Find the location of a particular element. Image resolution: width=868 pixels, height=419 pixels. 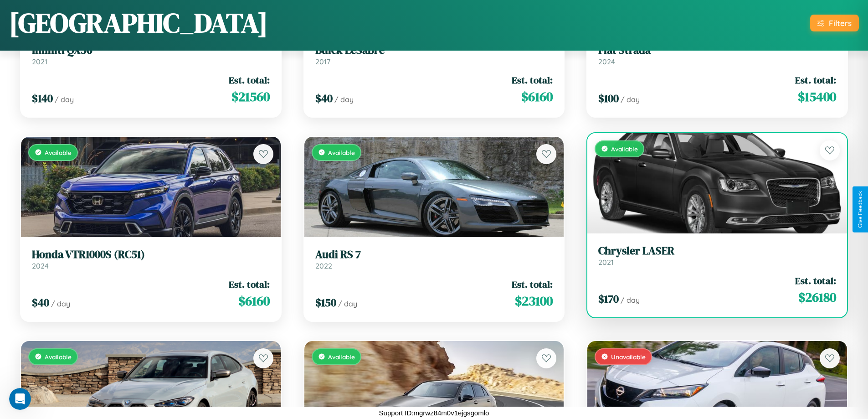

span: $ 21560 is located at coordinates (250, 97).